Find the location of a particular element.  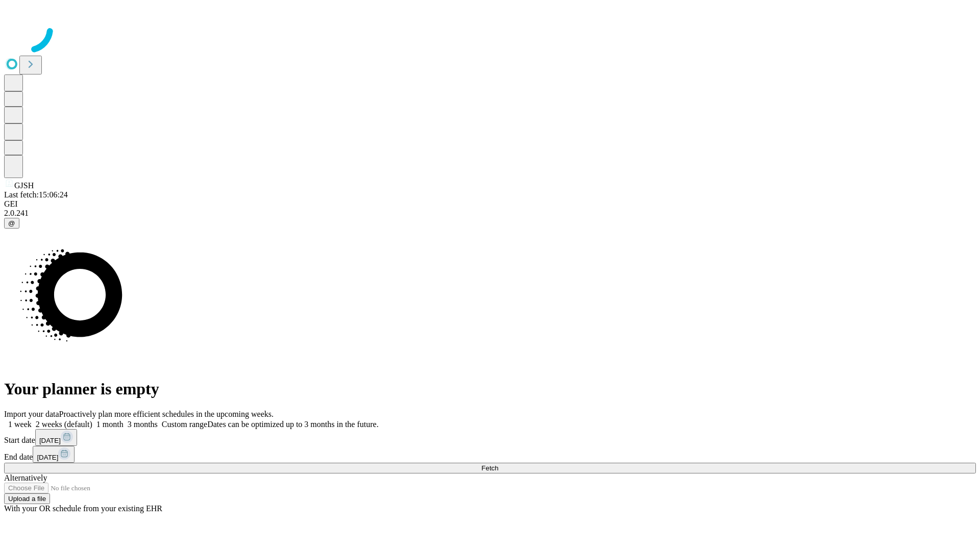

span: Fetch is located at coordinates (489, 468).